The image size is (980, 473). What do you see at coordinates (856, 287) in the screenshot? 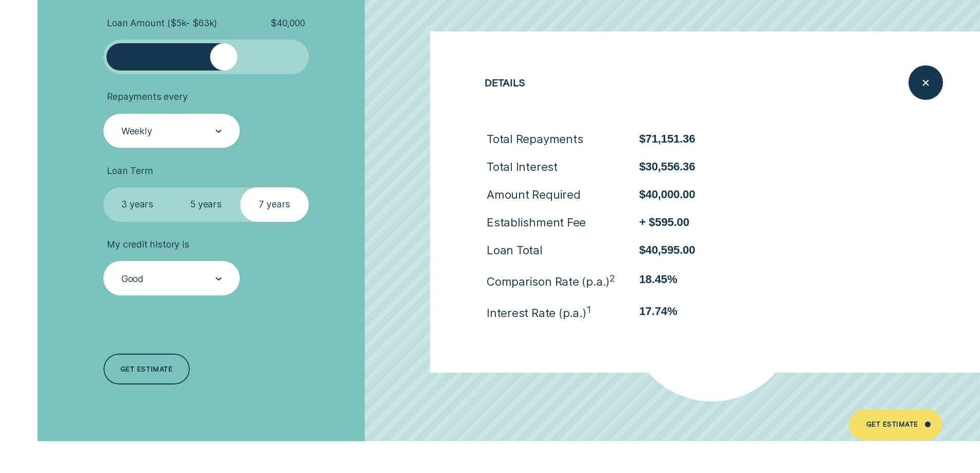
I see `span: See details` at bounding box center [856, 287].